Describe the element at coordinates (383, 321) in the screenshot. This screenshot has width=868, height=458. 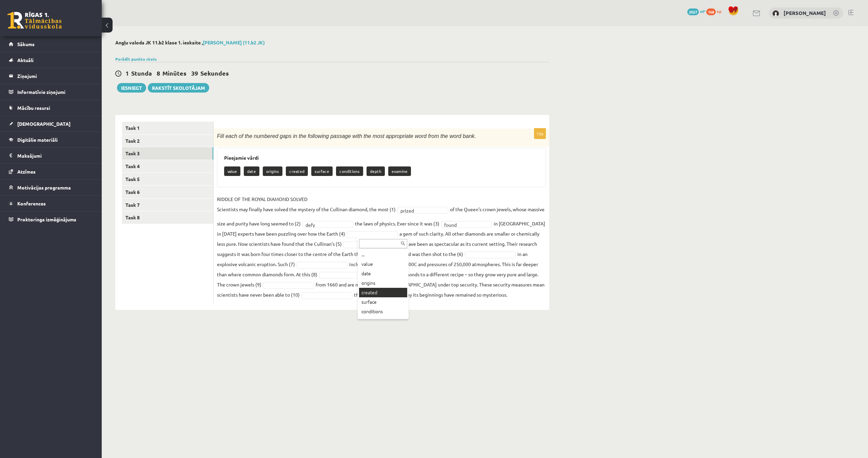
I see `div: depth` at that location.